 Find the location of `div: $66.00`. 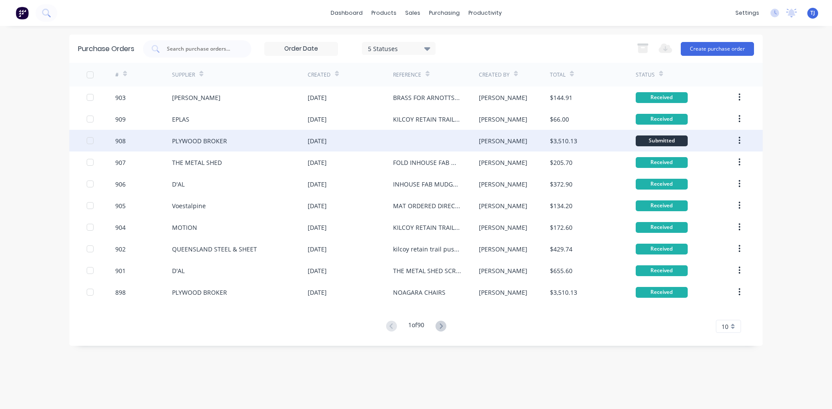

div: $66.00 is located at coordinates (559, 119).